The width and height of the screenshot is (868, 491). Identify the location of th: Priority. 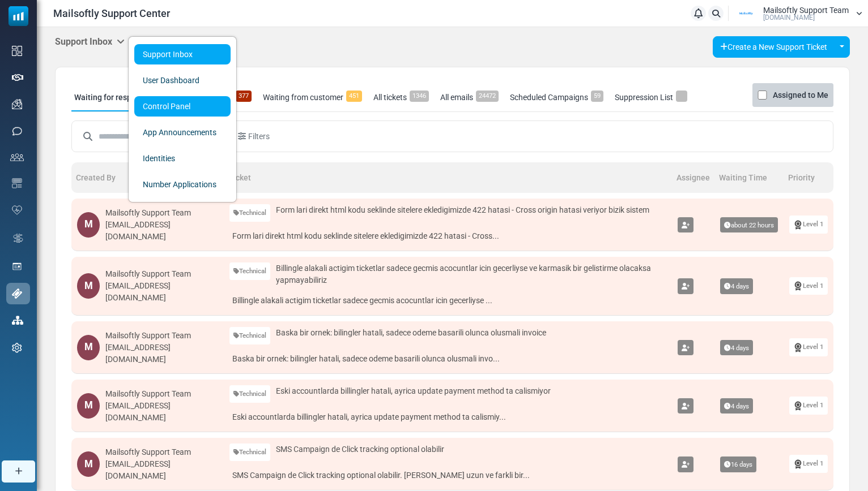
(809, 178).